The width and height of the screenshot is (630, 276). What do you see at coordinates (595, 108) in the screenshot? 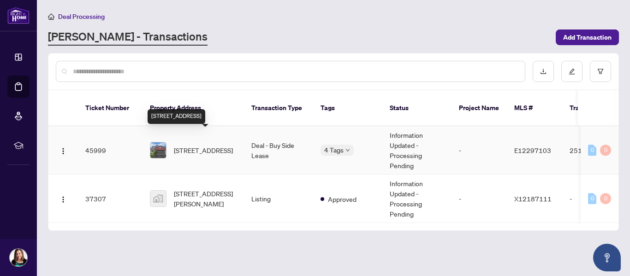
I see `th: Trade Number` at bounding box center [595, 108].